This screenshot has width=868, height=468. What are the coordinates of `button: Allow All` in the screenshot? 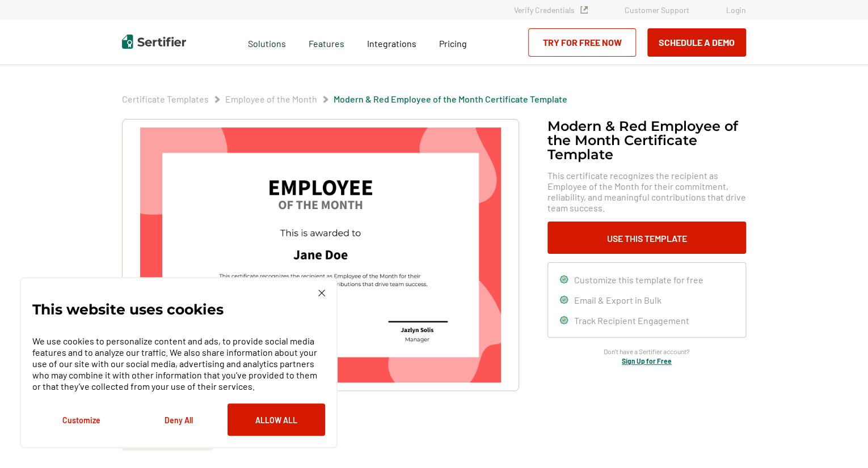 It's located at (276, 419).